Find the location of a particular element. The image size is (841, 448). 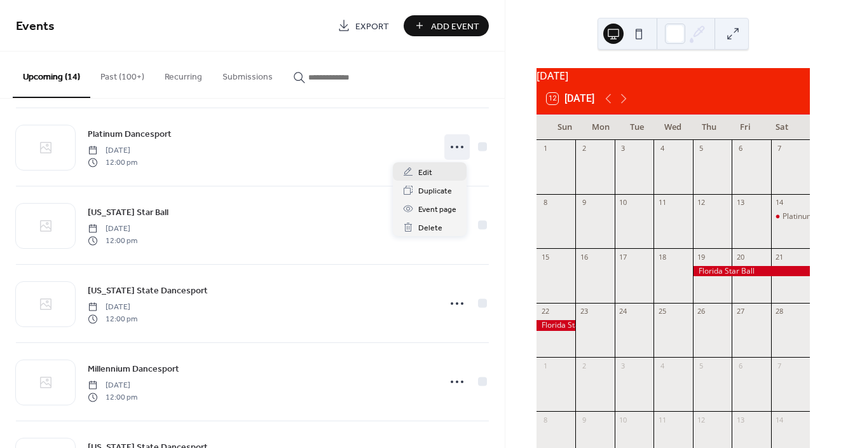

button: Submissions is located at coordinates (247, 74).